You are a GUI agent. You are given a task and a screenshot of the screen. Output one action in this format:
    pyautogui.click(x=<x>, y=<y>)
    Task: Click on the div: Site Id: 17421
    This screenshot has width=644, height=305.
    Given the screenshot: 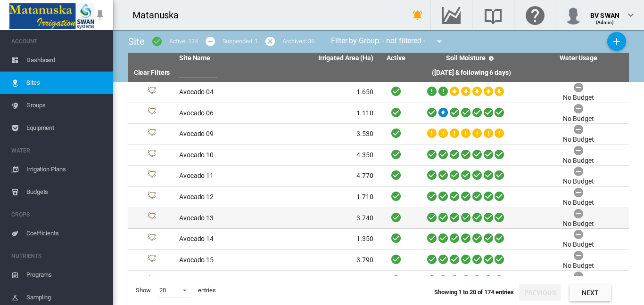 What is the action you would take?
    pyautogui.click(x=152, y=155)
    